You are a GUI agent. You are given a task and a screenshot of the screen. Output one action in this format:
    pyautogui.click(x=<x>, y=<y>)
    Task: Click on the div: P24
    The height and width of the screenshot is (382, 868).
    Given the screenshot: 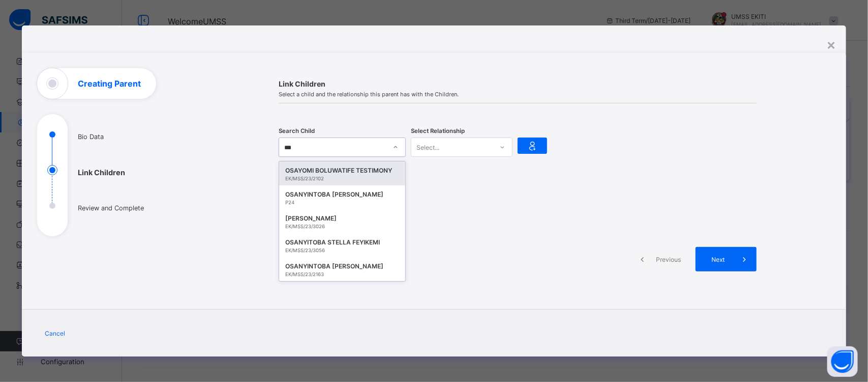 What is the action you would take?
    pyautogui.click(x=342, y=202)
    